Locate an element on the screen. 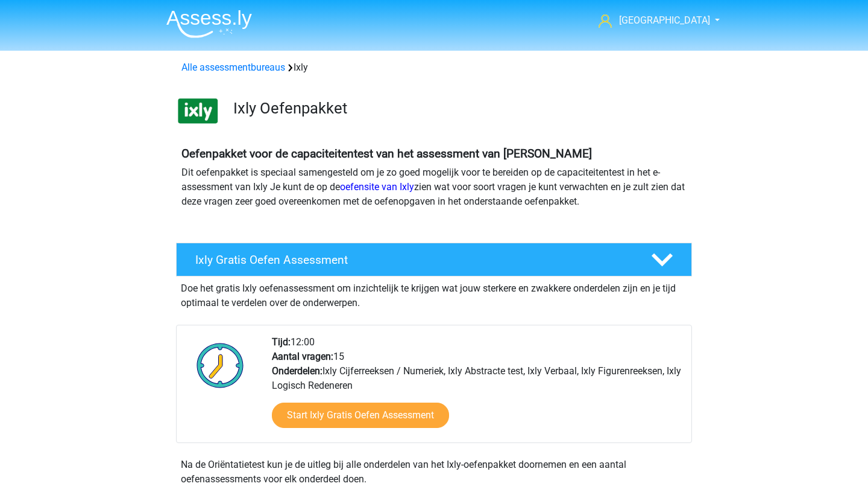 This screenshot has height=495, width=868. img: Assessly is located at coordinates (209, 24).